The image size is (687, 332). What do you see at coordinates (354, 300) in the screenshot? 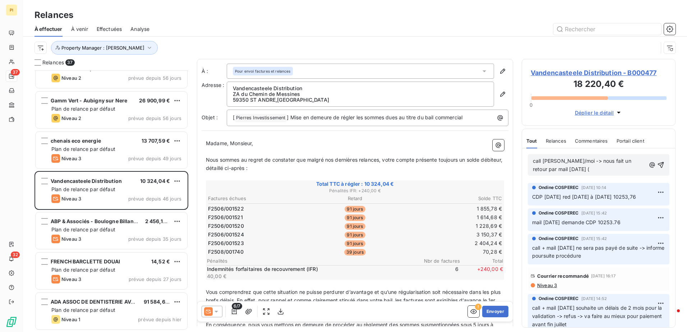
I see `span: Vous comprendrez que cette situation ne puisse perdurer d’avantage et qu’une régularisation soit ...` at bounding box center [354, 300].